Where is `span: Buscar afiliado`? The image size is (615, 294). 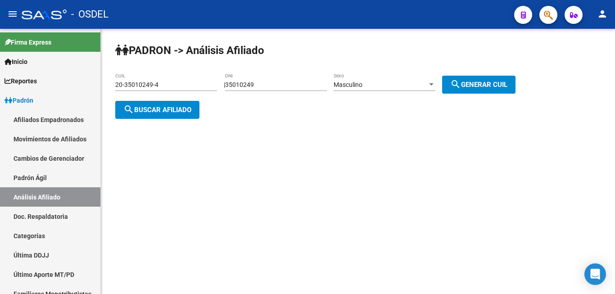 span: Buscar afiliado is located at coordinates (157, 110).